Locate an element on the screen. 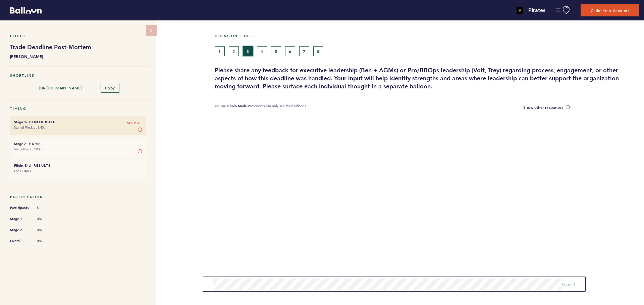  h5: Participation is located at coordinates (78, 197).